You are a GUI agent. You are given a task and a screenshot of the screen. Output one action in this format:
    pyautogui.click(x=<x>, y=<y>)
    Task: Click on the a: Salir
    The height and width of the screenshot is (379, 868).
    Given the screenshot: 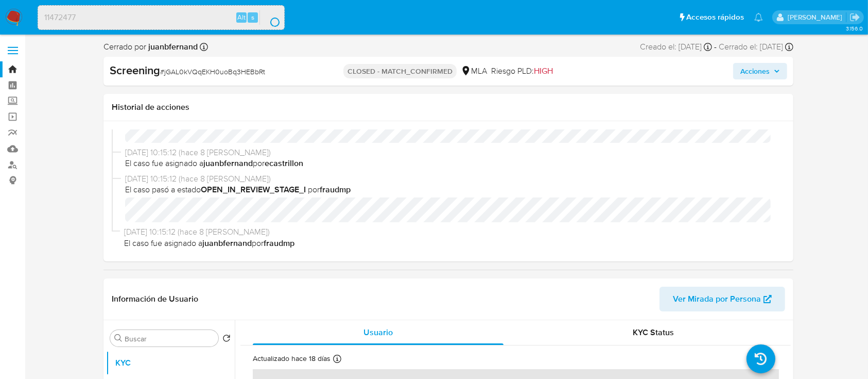 What is the action you would take?
    pyautogui.click(x=855, y=17)
    